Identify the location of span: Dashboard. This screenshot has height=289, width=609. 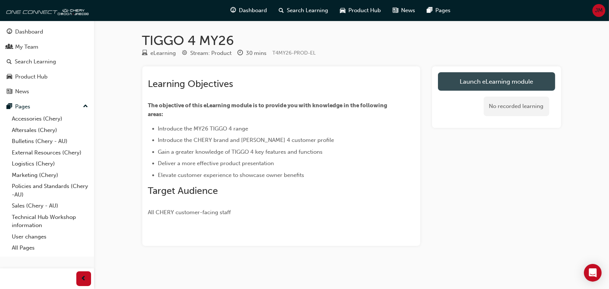
(253, 10).